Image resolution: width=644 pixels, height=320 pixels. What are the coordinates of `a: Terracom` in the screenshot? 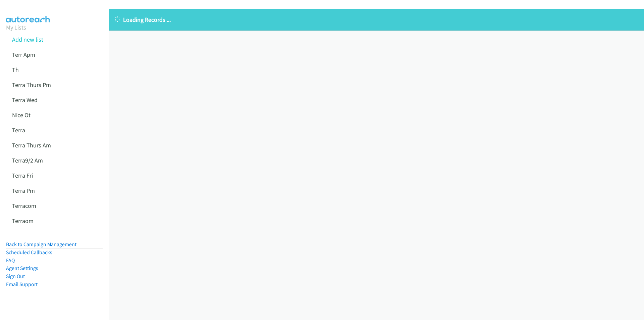 It's located at (24, 206).